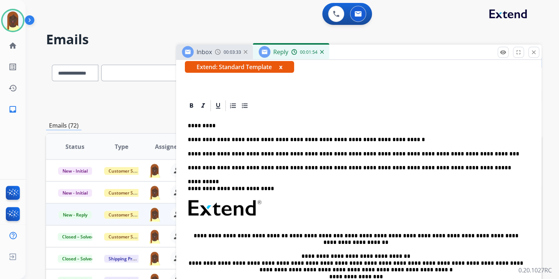 The height and width of the screenshot is (279, 559). Describe the element at coordinates (503, 52) in the screenshot. I see `mat-icon: remove_red_eye` at that location.